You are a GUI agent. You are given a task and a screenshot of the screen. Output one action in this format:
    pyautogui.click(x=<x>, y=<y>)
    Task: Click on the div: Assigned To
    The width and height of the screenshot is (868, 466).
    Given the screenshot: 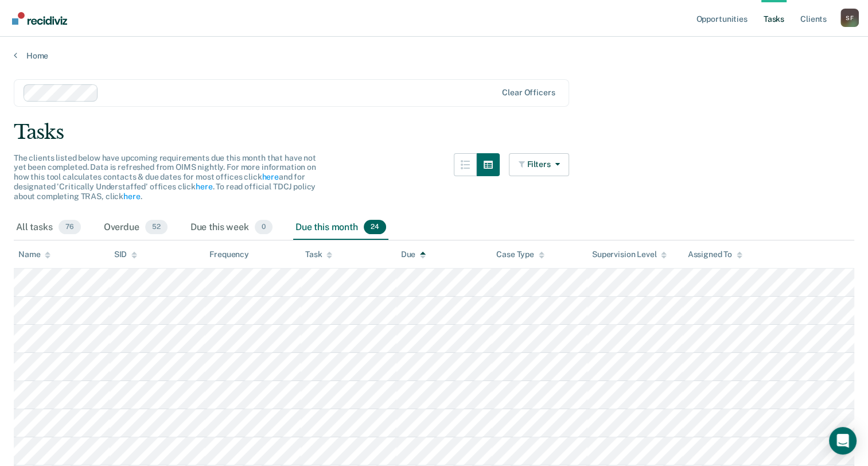 What is the action you would take?
    pyautogui.click(x=714, y=255)
    